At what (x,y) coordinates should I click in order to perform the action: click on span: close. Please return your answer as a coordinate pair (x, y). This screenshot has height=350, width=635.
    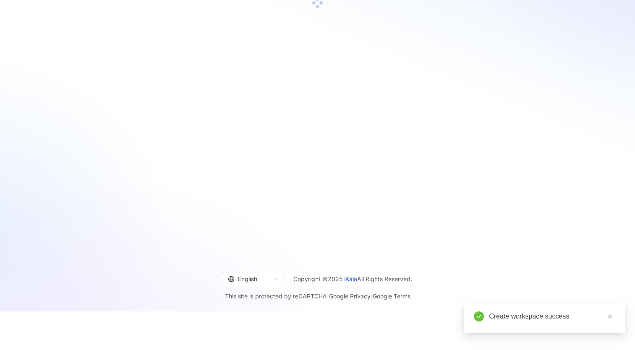
    Looking at the image, I should click on (610, 316).